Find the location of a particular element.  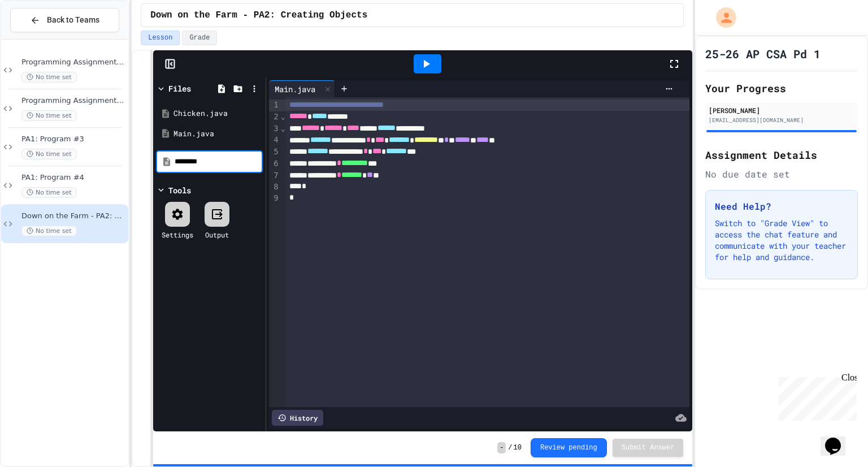

div: 8 is located at coordinates (274, 187).